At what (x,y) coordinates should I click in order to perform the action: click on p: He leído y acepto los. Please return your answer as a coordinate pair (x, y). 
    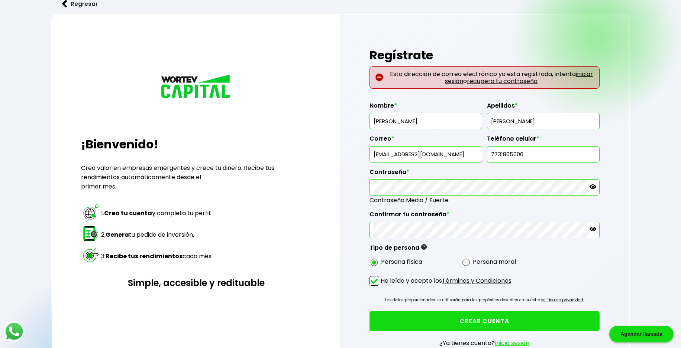
    Looking at the image, I should click on (446, 281).